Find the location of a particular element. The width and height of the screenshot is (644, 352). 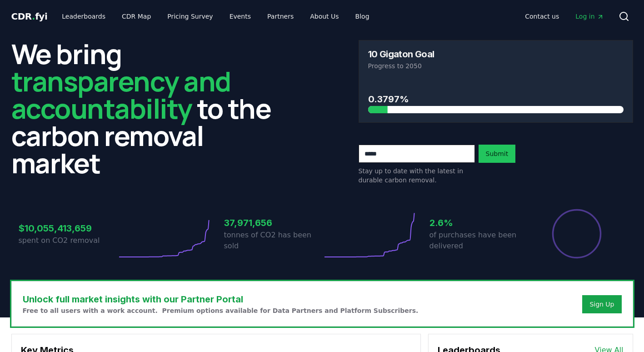

button: Sign Up is located at coordinates (602, 305).